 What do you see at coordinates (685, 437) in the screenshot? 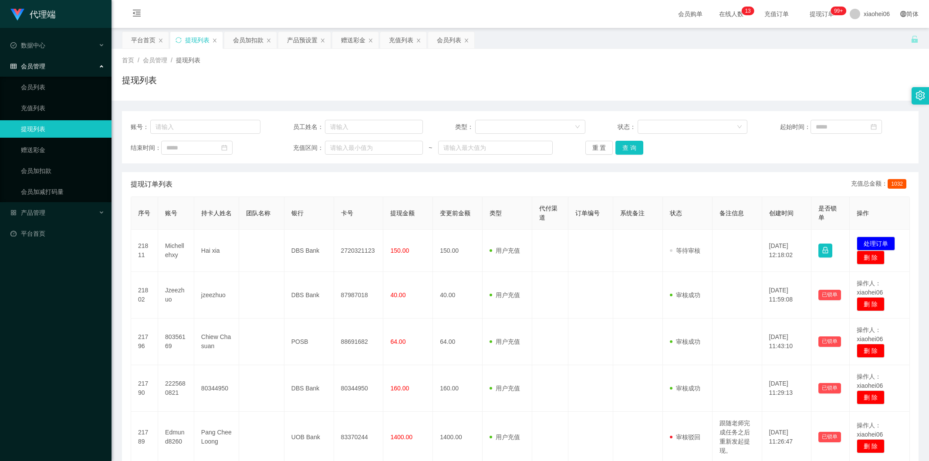
I see `span: 审核驳回` at bounding box center [685, 437].